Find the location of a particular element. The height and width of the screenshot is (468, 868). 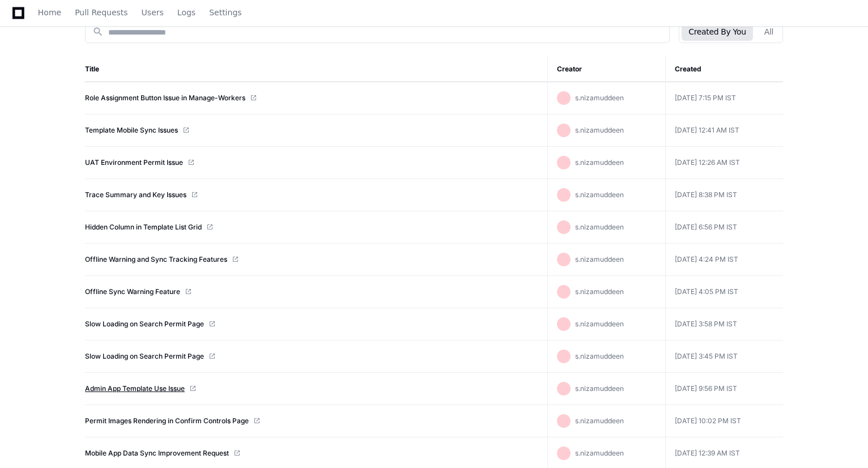

a: Role Assignment Button Issue in Manage-Workers is located at coordinates (165, 98).